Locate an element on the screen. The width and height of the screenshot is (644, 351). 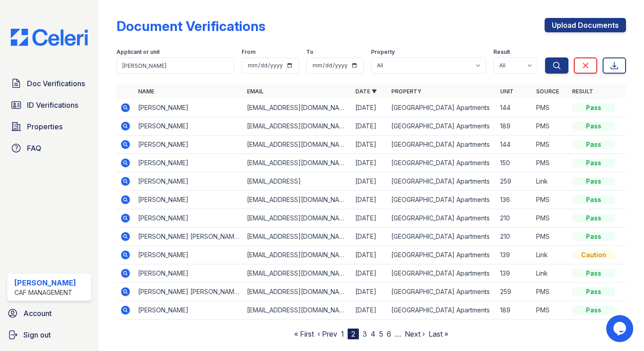
a: Properties is located at coordinates (49, 126).